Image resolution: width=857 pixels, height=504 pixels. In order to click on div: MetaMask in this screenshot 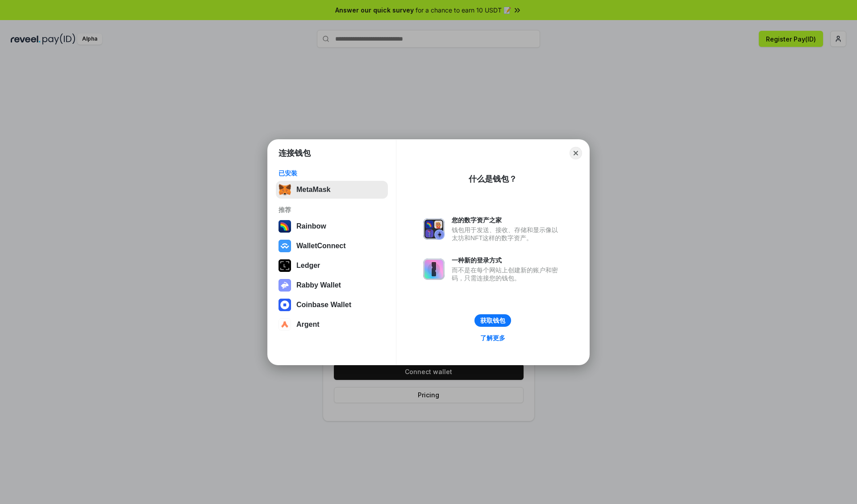, I will do `click(313, 189)`.